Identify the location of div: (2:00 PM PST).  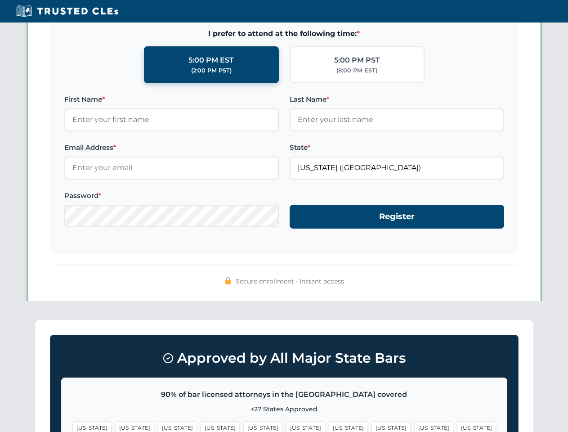
(211, 71).